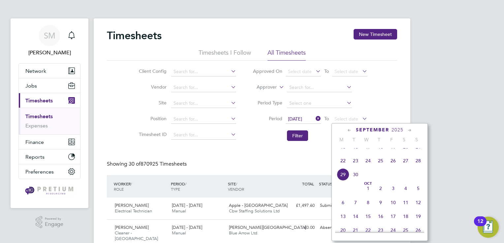  Describe the element at coordinates (488, 228) in the screenshot. I see `button: Open Resource Center, 12 new notifications` at that location.